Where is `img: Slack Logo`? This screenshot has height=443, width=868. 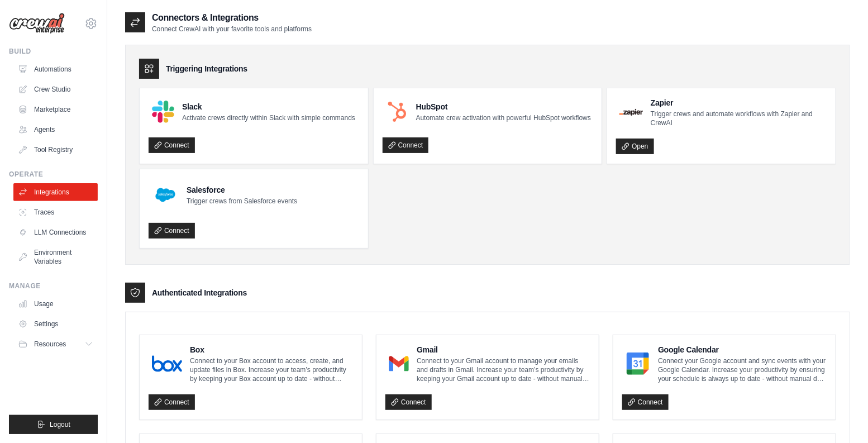
img: Slack Logo is located at coordinates (163, 112).